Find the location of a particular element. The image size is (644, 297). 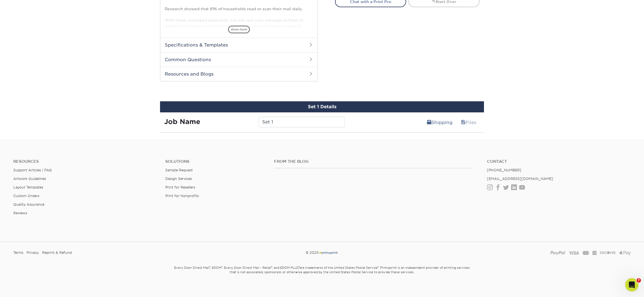

h4: Contact is located at coordinates (559, 162).